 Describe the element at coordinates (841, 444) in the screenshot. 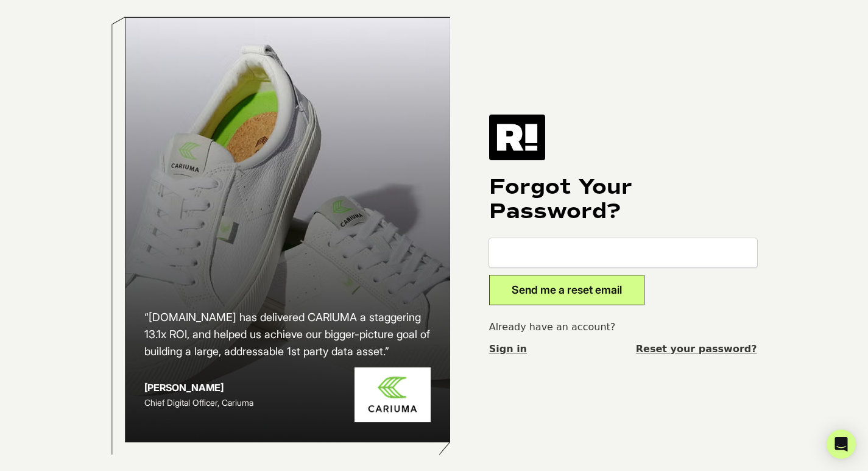

I see `div: Open Intercom Messenger` at that location.